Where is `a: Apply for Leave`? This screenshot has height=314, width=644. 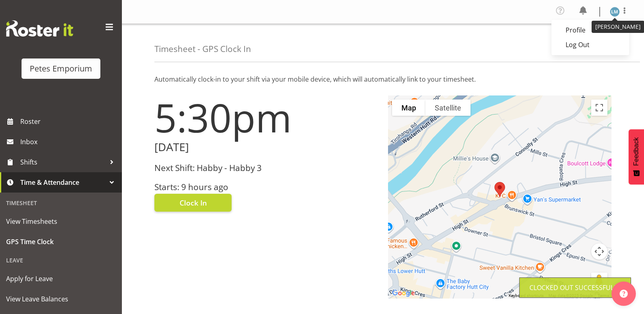 a: Apply for Leave is located at coordinates (61, 279).